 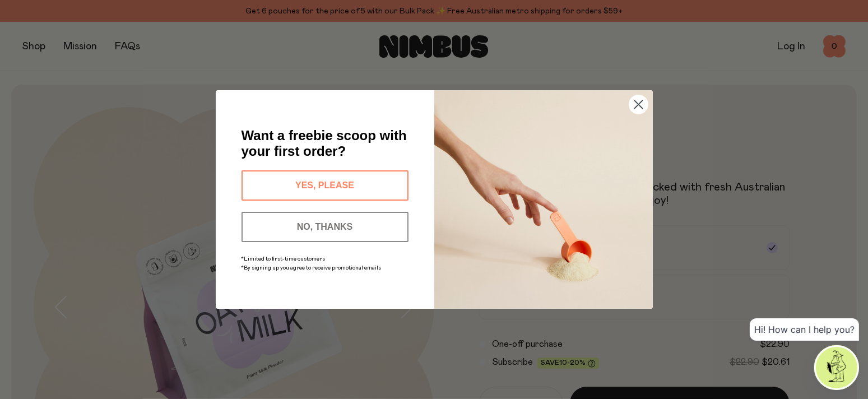 What do you see at coordinates (325, 185) in the screenshot?
I see `button: YES, PLEASE` at bounding box center [325, 185].